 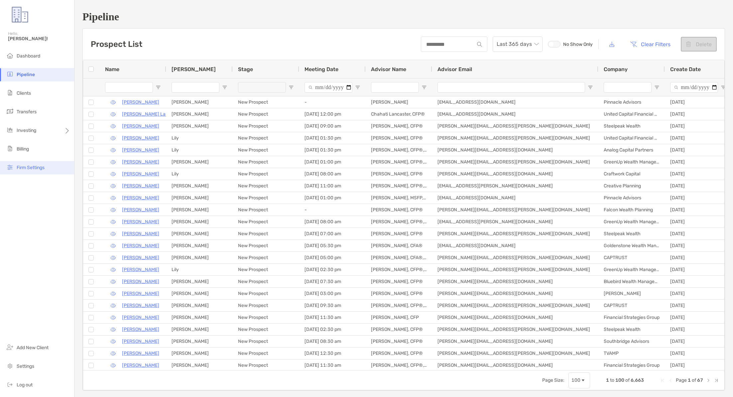 What do you see at coordinates (631, 246) in the screenshot?
I see `div: Goldenstone Wealth Management` at bounding box center [631, 246].